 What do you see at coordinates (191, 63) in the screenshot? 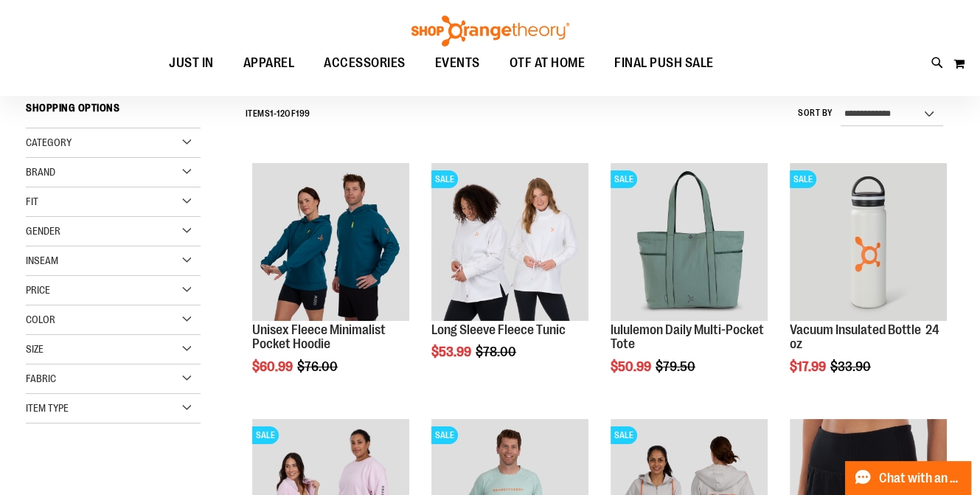
I see `a: JUST IN` at bounding box center [191, 63].